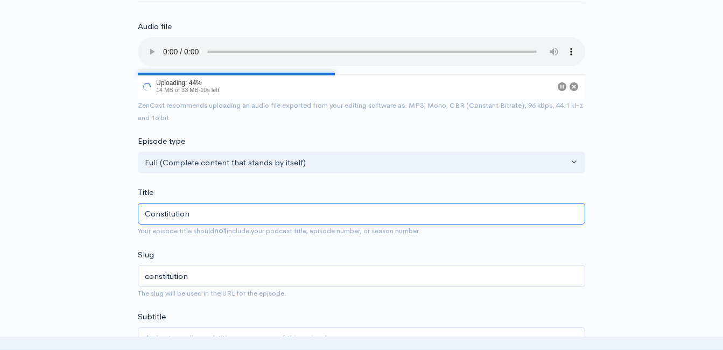 The image size is (723, 350). I want to click on label: Subtitle, so click(152, 316).